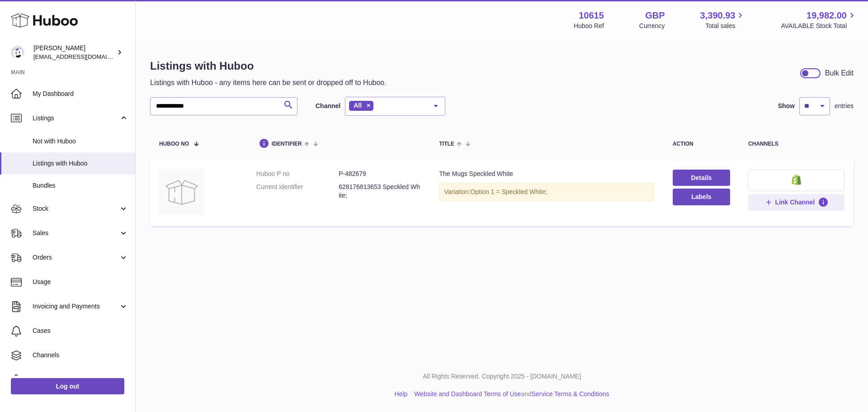 This screenshot has height=412, width=868. I want to click on div: Huboo Ref, so click(588, 26).